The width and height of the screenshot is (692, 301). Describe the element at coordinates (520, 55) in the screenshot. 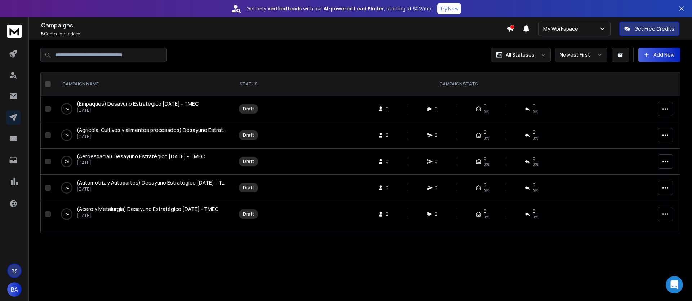

I see `p: All Statuses` at that location.